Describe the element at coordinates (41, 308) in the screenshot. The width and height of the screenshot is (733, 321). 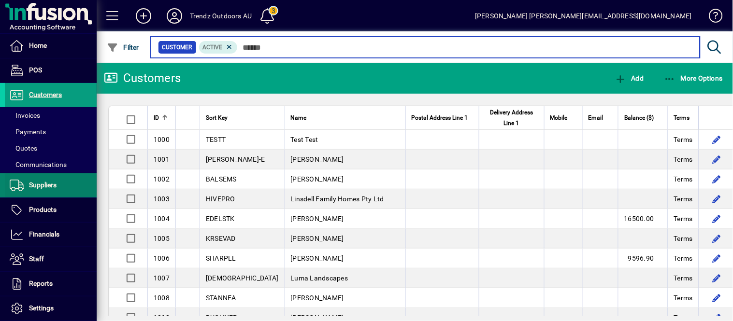
I see `span: Settings` at that location.